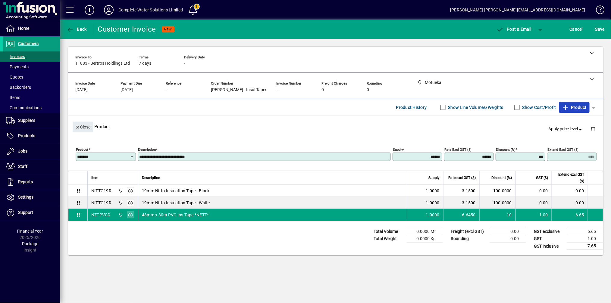  What do you see at coordinates (151, 178) in the screenshot?
I see `span: Description` at bounding box center [151, 178].